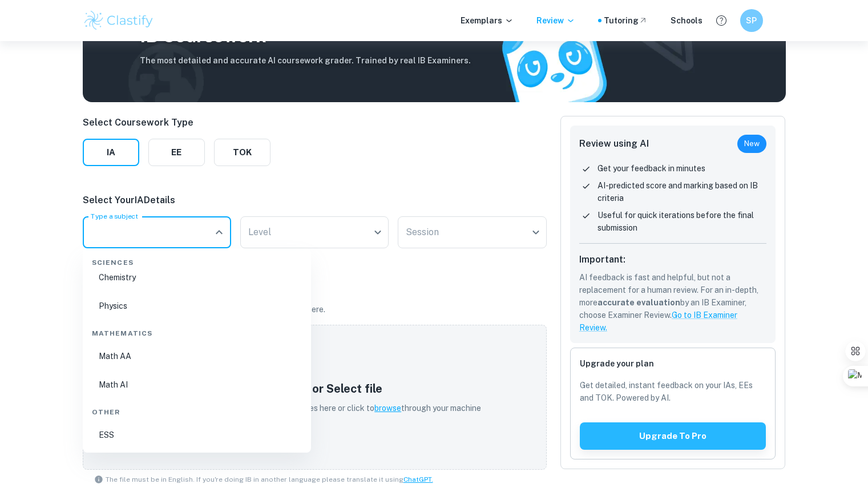 This screenshot has width=868, height=488. What do you see at coordinates (269, 479) in the screenshot?
I see `span: The file must be in English. If you're doing IB in another language please translate it using` at bounding box center [269, 479].